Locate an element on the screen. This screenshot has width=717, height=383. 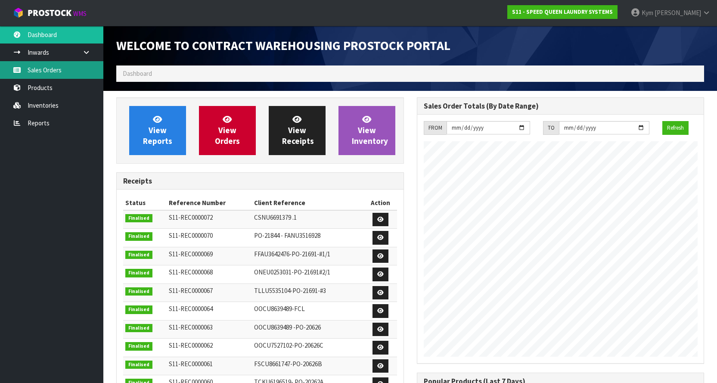
span: Dashboard is located at coordinates (137, 73).